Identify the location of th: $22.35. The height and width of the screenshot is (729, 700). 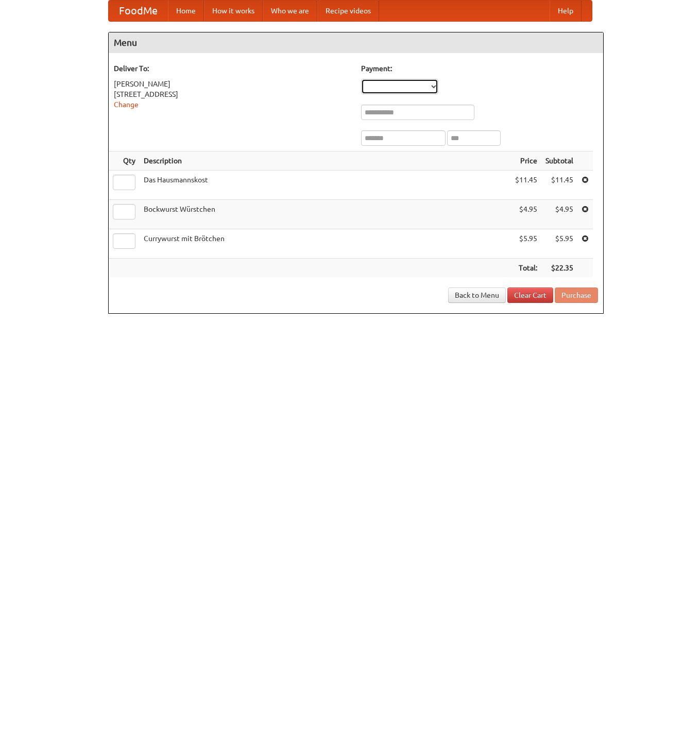
(560, 267).